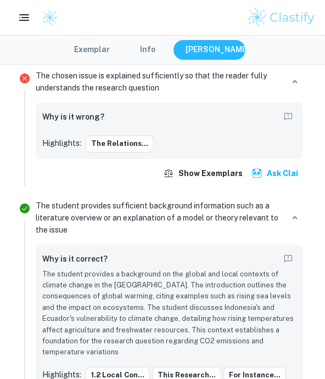  I want to click on button: Ask Clai, so click(276, 173).